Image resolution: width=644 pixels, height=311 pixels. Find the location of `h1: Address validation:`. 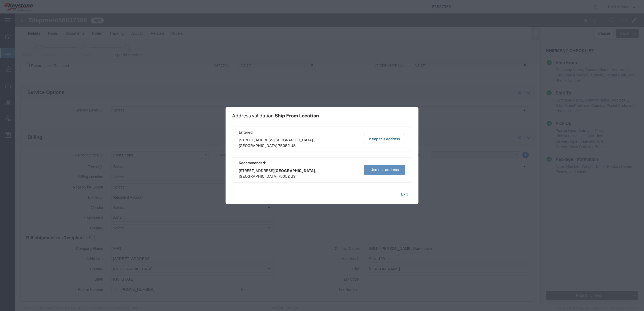

h1: Address validation: is located at coordinates (275, 116).